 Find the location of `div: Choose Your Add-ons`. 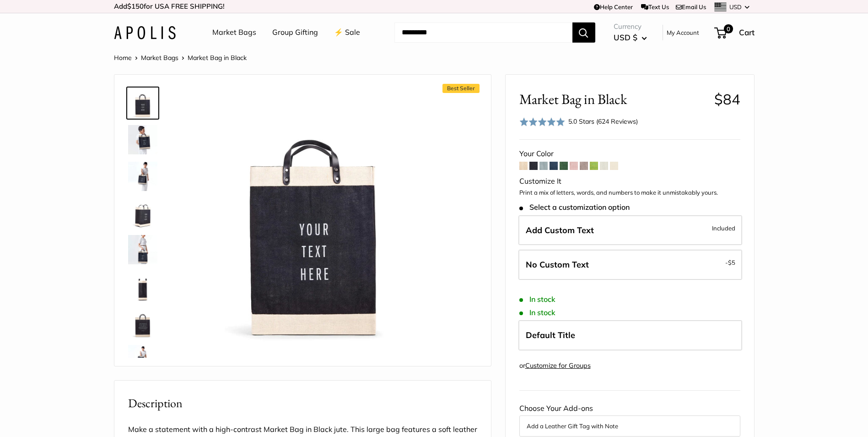

div: Choose Your Add-ons is located at coordinates (630, 419).